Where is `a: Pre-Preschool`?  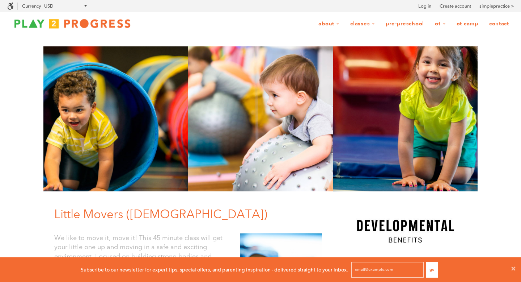 a: Pre-Preschool is located at coordinates (405, 24).